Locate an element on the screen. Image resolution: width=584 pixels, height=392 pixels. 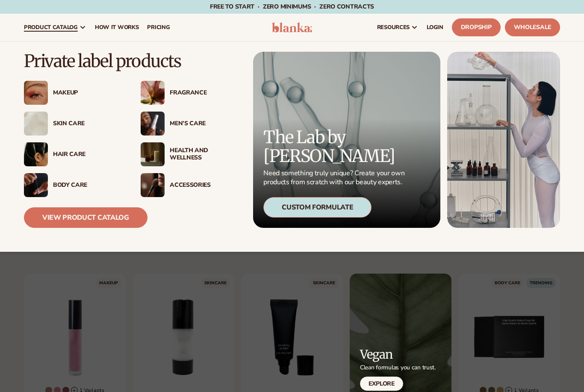
a: View Product Catalog is located at coordinates (86, 217).